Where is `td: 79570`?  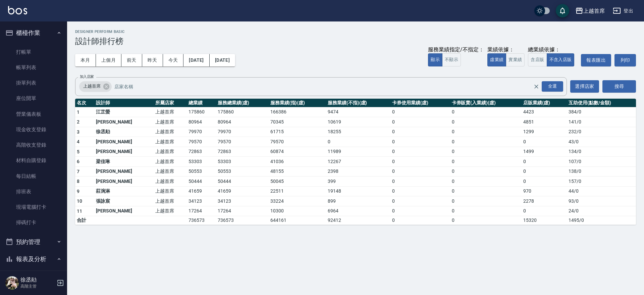
td: 79570 is located at coordinates (242, 142).